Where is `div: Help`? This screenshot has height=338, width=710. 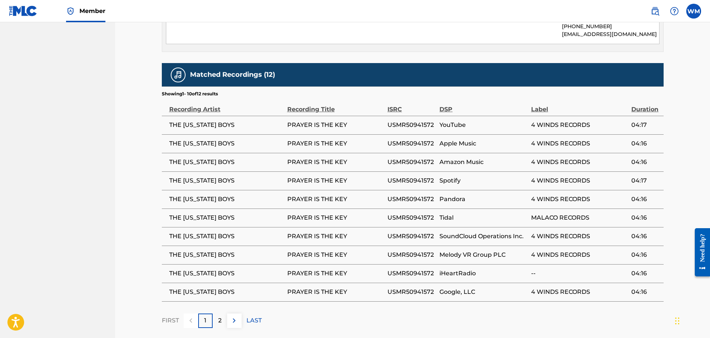 div: Help is located at coordinates (675, 11).